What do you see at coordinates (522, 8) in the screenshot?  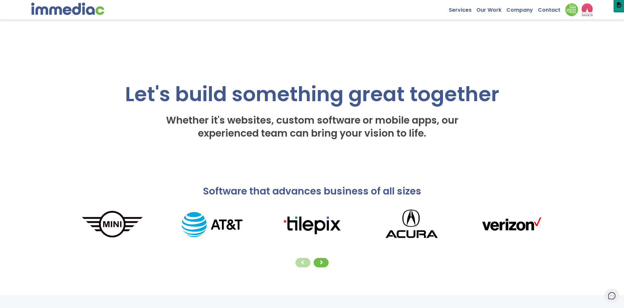 I see `a: Company` at bounding box center [522, 8].